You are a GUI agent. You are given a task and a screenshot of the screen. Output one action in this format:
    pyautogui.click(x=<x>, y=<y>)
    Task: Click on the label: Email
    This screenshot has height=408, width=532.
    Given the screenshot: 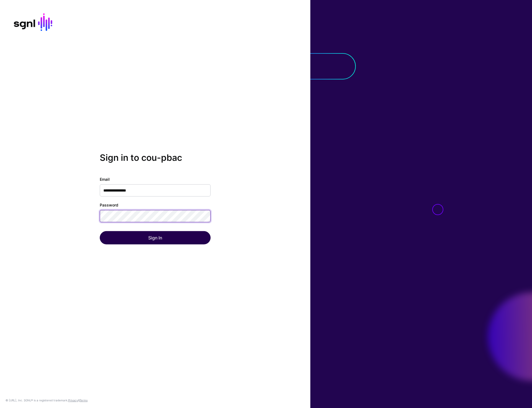 What is the action you would take?
    pyautogui.click(x=105, y=179)
    